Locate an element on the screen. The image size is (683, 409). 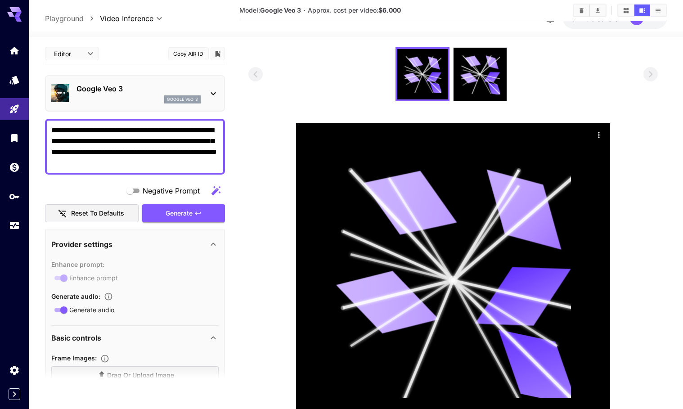
button: Show videos in list view is located at coordinates (657, 10).